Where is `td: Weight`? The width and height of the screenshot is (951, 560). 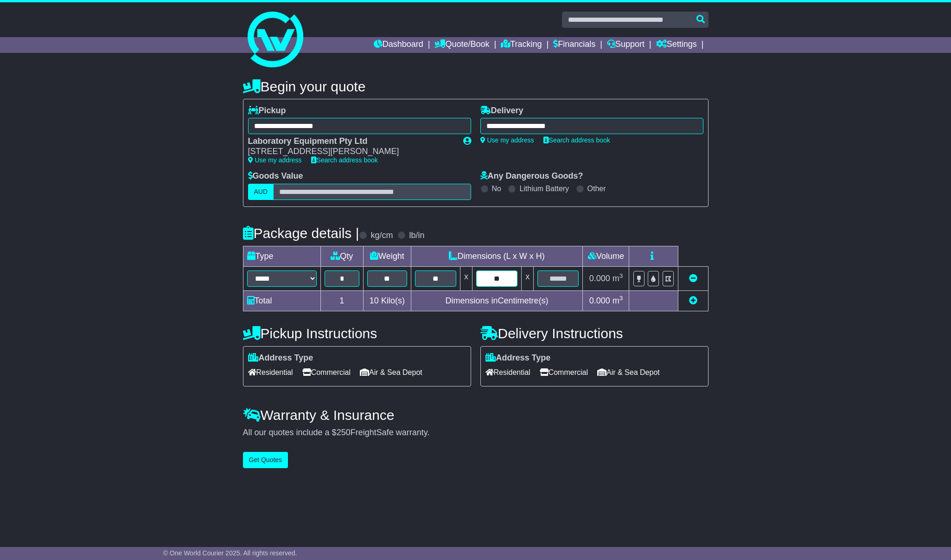 td: Weight is located at coordinates (387, 256).